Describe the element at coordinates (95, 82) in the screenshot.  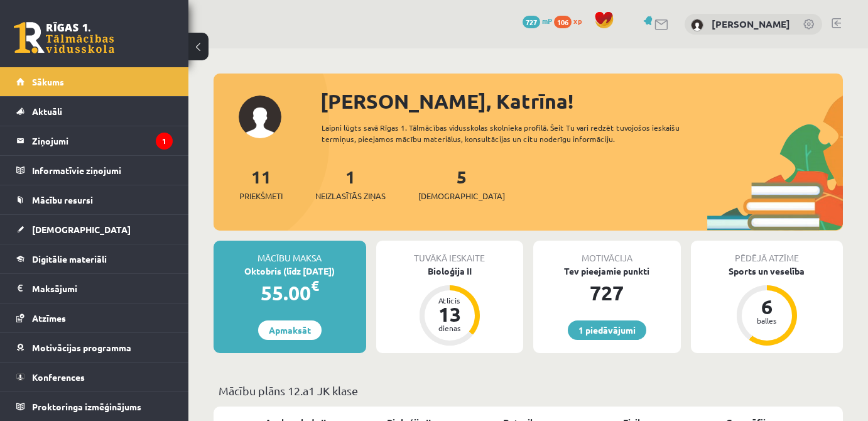
I see `a: Sākums` at that location.